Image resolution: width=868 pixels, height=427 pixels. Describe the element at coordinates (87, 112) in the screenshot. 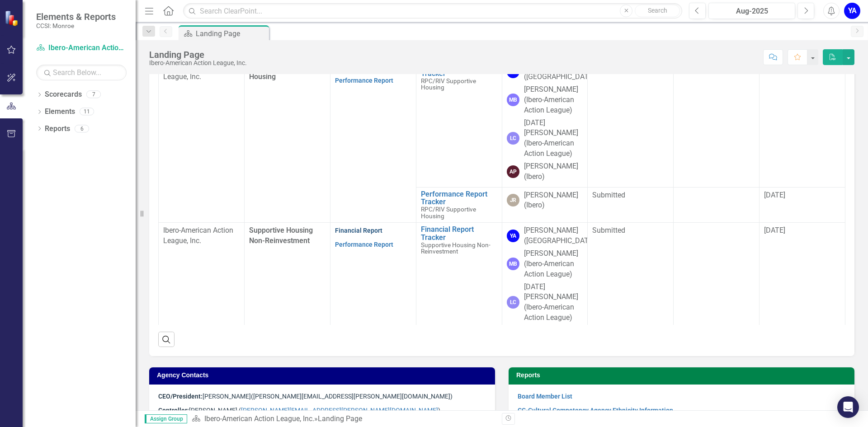

I see `div: 11` at that location.